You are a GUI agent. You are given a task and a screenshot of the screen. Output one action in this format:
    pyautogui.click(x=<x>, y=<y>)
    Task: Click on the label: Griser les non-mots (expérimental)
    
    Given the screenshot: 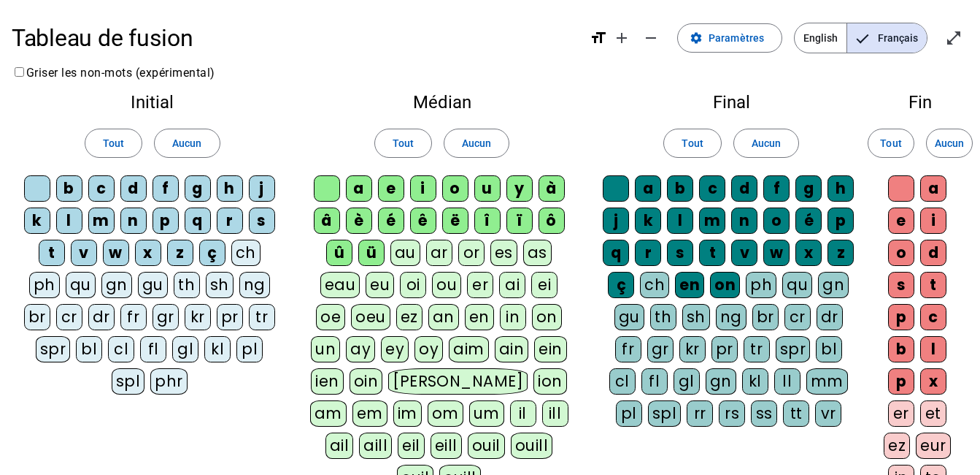 What is the action you would take?
    pyautogui.click(x=113, y=72)
    